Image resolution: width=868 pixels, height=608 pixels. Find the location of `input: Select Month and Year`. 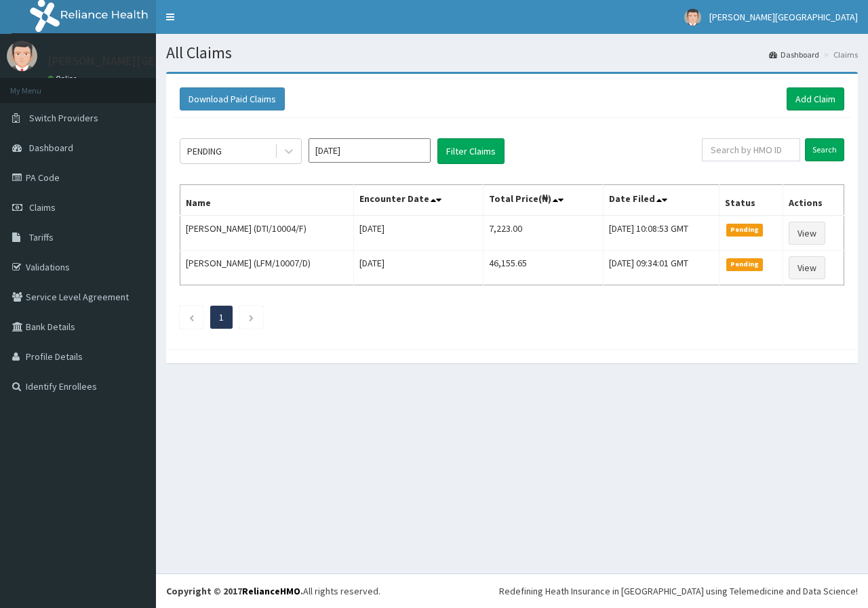

input: Select Month and Year is located at coordinates (370, 151).